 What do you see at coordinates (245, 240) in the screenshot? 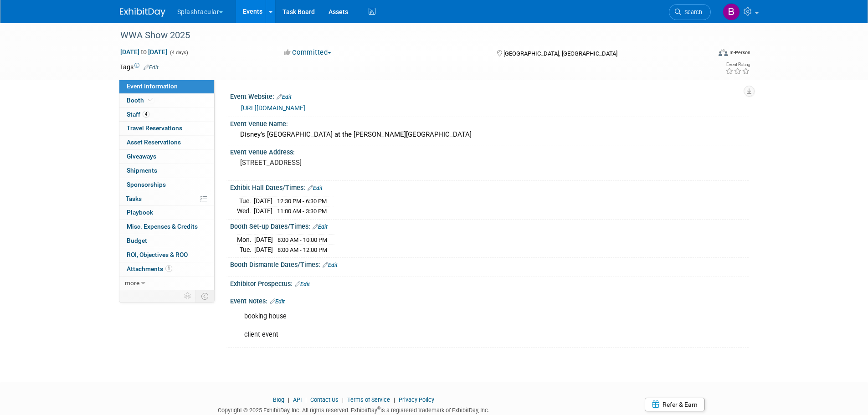
I see `td: Mon.` at bounding box center [245, 240].